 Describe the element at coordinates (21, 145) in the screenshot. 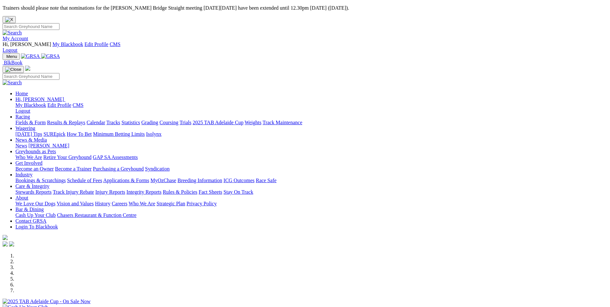

I see `a: News` at that location.